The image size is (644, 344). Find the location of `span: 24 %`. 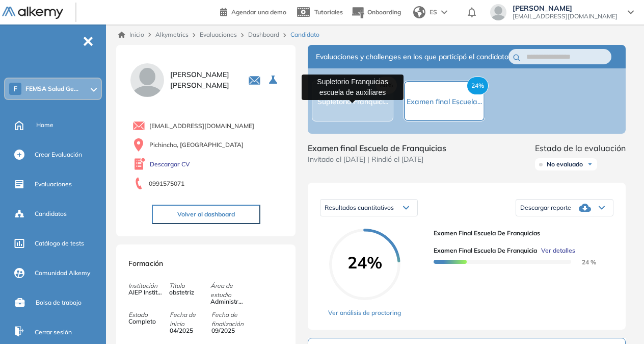

span: 24 % is located at coordinates (583, 262).